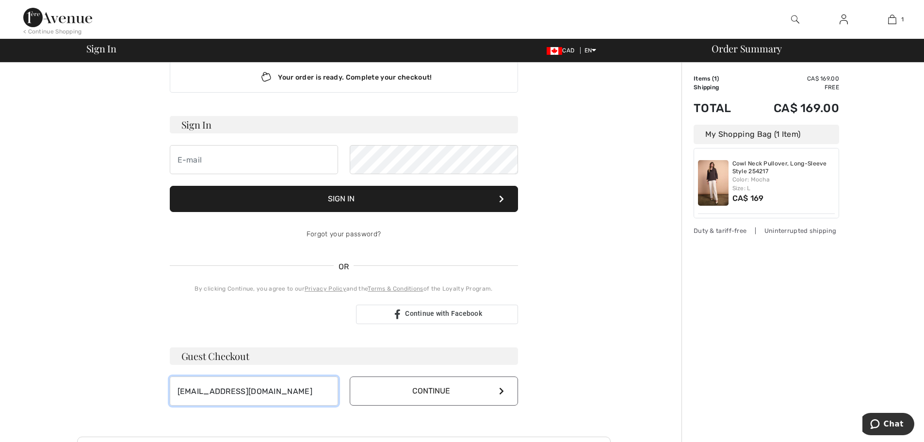 The image size is (924, 442). What do you see at coordinates (344, 356) in the screenshot?
I see `h3: Guest Checkout` at bounding box center [344, 356].